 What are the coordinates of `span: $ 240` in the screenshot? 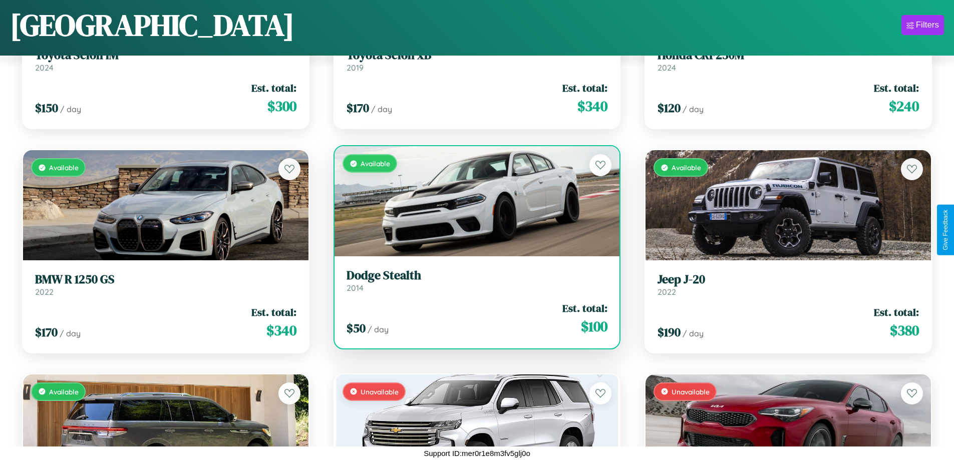 It's located at (904, 106).